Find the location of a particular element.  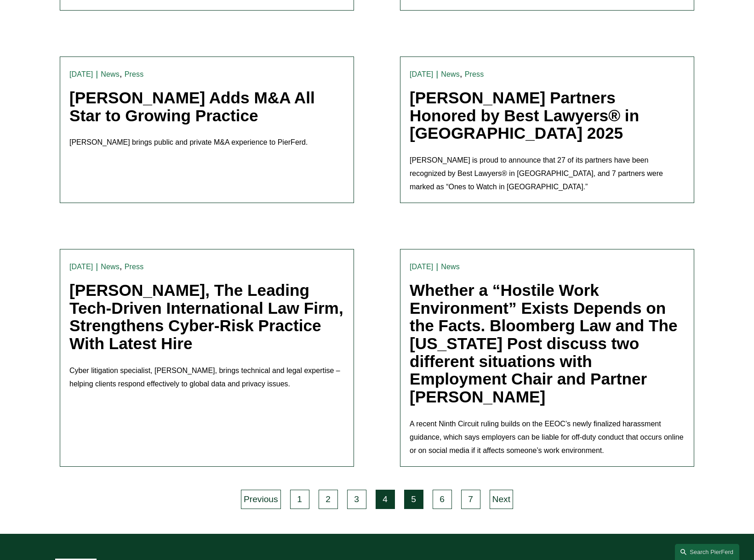

a: Previous is located at coordinates (261, 500).